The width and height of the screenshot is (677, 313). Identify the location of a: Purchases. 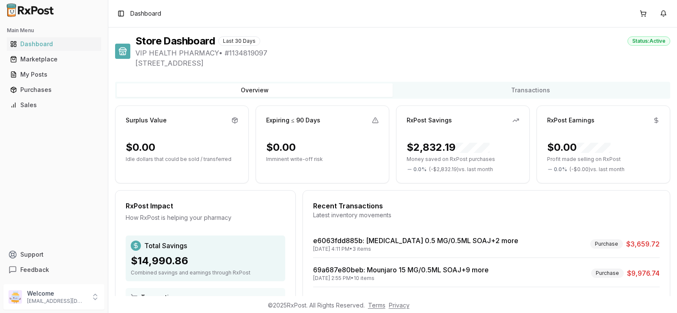
(54, 90).